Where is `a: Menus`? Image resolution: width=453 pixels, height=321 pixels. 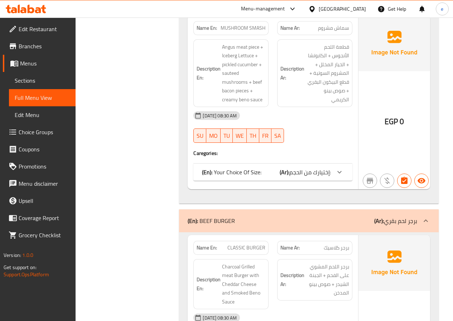 a: Menus is located at coordinates (39, 63).